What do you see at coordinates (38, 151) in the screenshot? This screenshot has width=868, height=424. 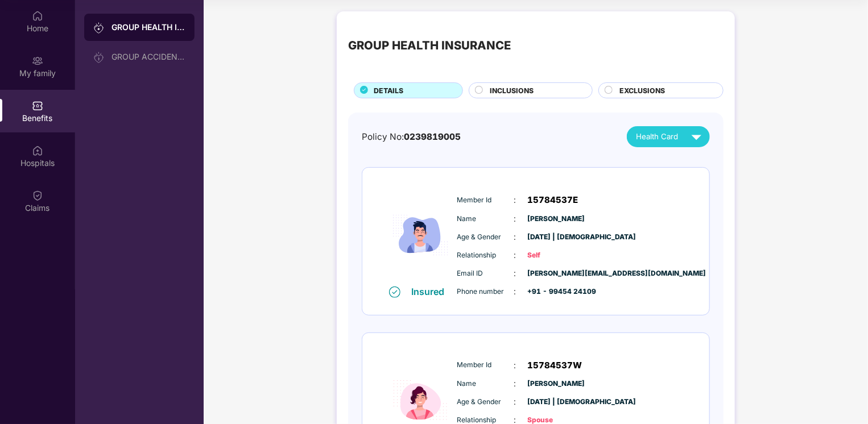 I see `img: svg+xml;base64,PHN2ZyBpZD0iSG9zcGl0YWxzIiB4bWxucz0iaHR0cDovL3d3dy53My5vcmcvMjAwMC9zdmciIHdpZHRoPS...` at bounding box center [38, 151].